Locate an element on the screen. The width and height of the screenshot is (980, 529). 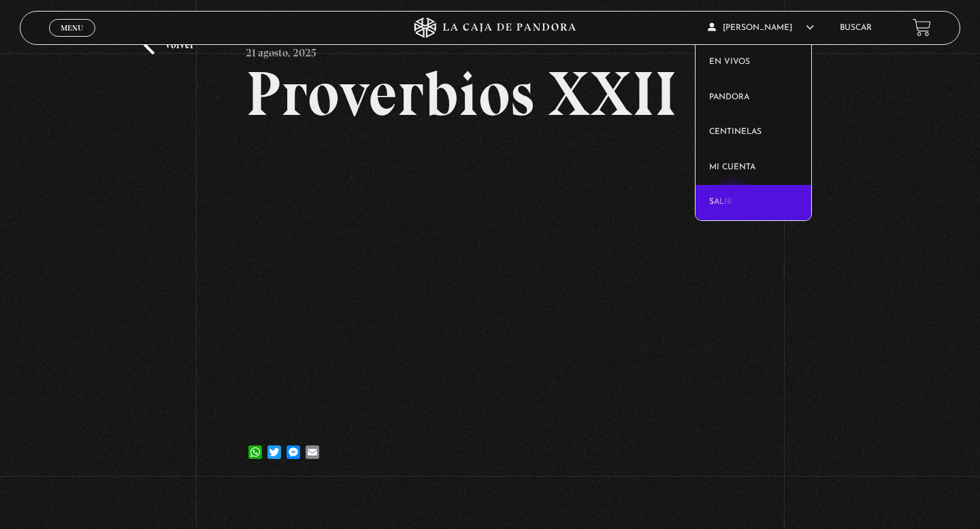
a: Pandora is located at coordinates (754, 98).